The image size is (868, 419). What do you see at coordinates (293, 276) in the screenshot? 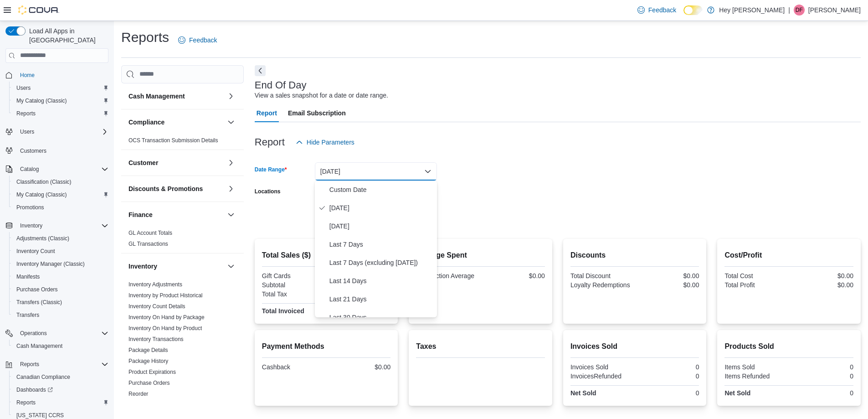
I see `div: Gift Cards` at bounding box center [293, 276].